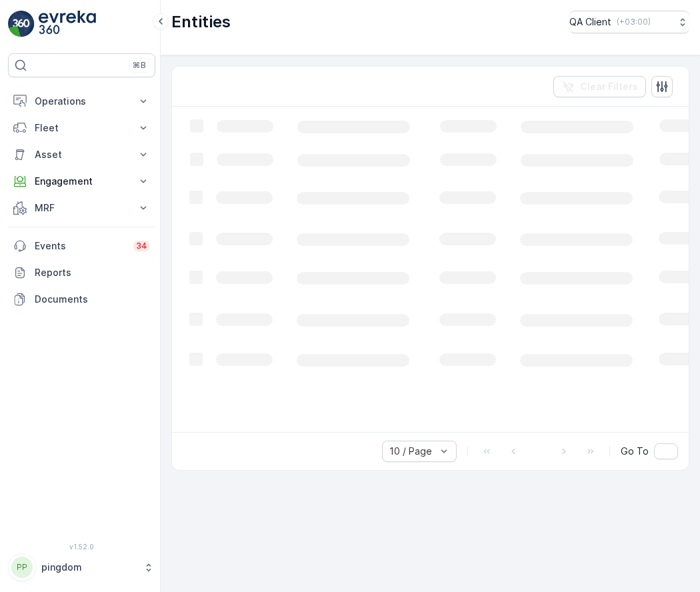  Describe the element at coordinates (81, 101) in the screenshot. I see `p: Operations` at that location.